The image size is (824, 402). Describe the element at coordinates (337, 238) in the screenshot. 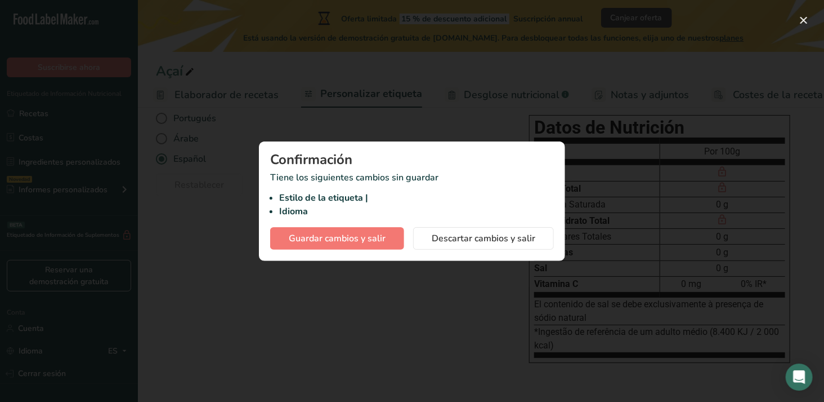

I see `span: Guardar cambios y salir` at that location.